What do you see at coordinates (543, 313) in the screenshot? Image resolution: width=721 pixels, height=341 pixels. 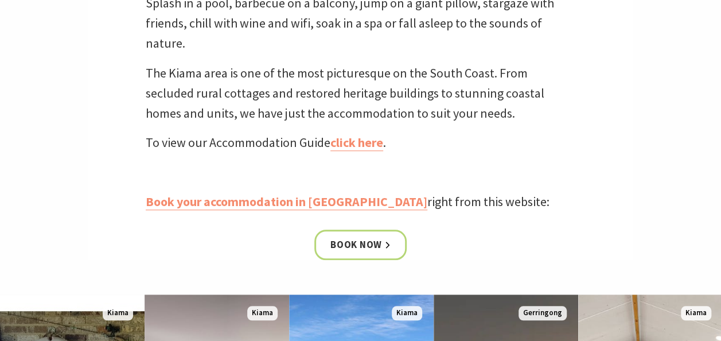 I see `span: Gerringong` at bounding box center [543, 313].